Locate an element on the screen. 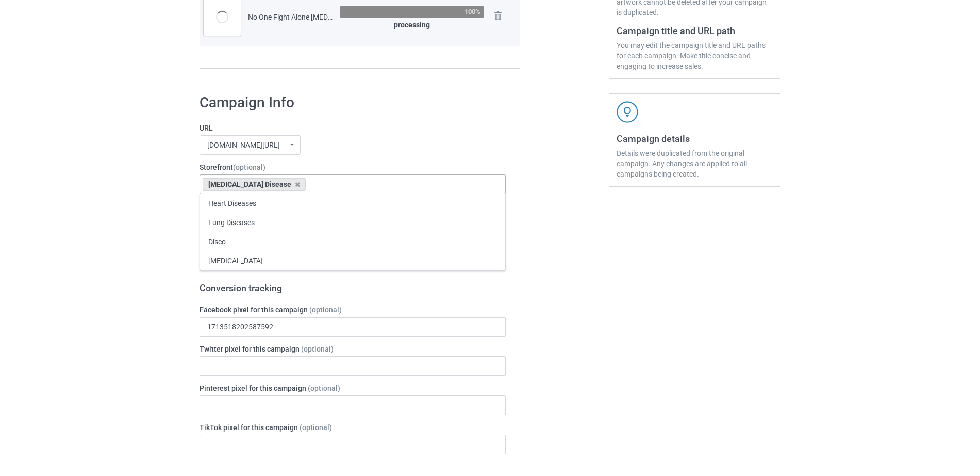  label: Storefront is located at coordinates (352, 167).